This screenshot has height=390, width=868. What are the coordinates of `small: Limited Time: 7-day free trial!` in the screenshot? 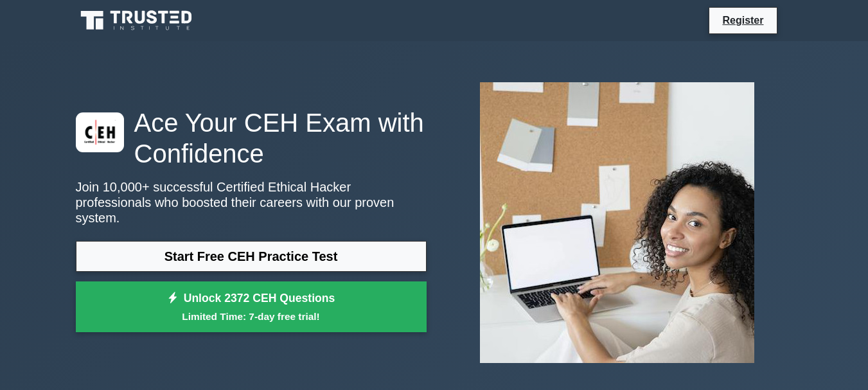 It's located at (251, 316).